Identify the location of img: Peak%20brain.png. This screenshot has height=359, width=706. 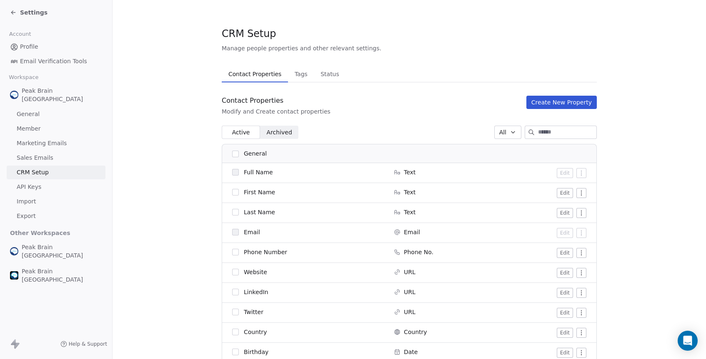
(14, 276).